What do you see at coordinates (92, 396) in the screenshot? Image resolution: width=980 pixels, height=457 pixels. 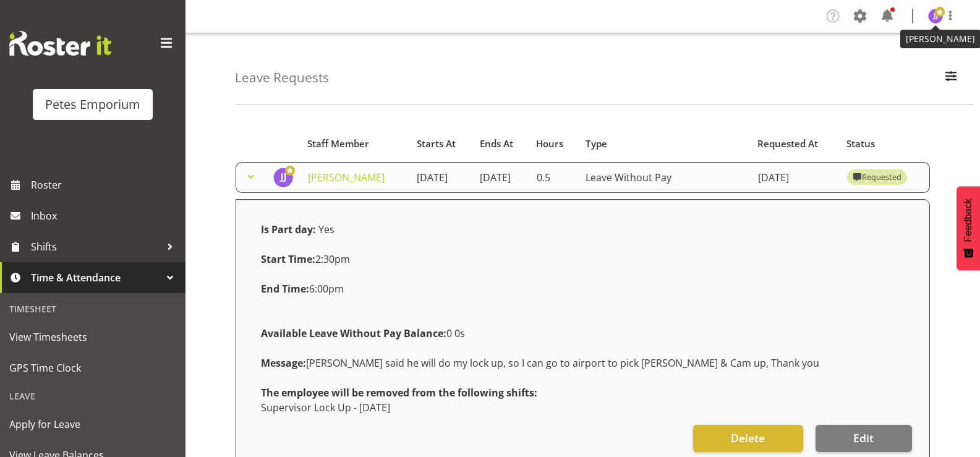 I see `div: Leave` at bounding box center [92, 396].